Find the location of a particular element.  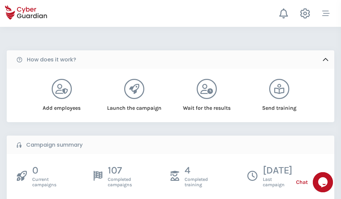

b: Campaign summary is located at coordinates (54, 145).